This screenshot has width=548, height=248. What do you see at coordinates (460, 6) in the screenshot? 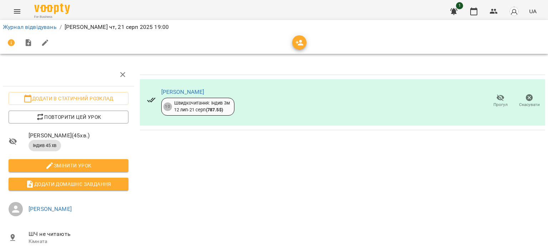
I see `span: 1` at bounding box center [460, 6].